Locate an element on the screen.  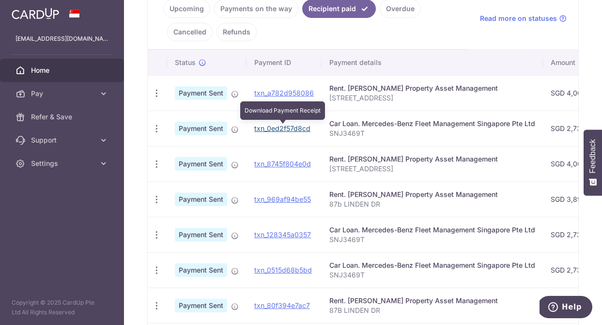
span: Amount is located at coordinates (563, 63).